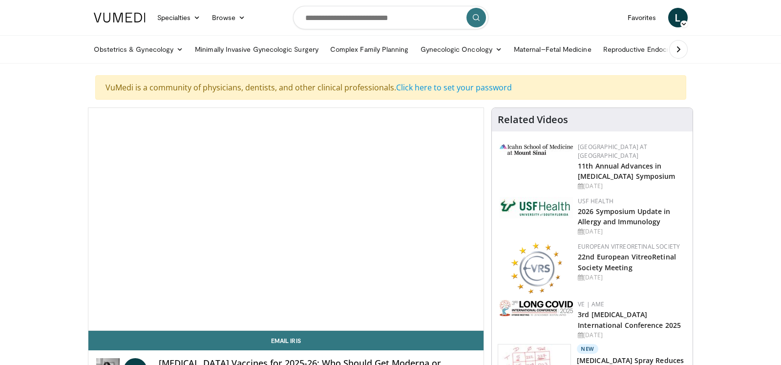  I want to click on a: European VitreoRetinal Society, so click(628, 246).